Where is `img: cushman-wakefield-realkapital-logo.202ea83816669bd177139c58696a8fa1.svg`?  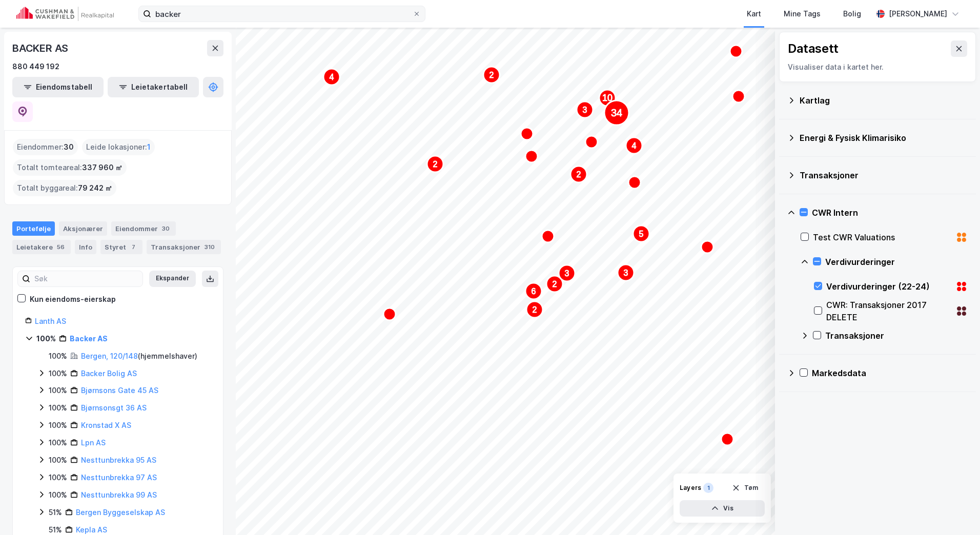 img: cushman-wakefield-realkapital-logo.202ea83816669bd177139c58696a8fa1.svg is located at coordinates (65, 13).